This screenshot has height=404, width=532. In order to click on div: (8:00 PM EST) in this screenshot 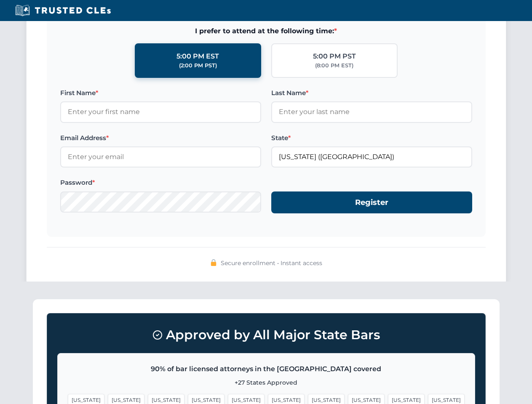, I will do `click(334, 66)`.